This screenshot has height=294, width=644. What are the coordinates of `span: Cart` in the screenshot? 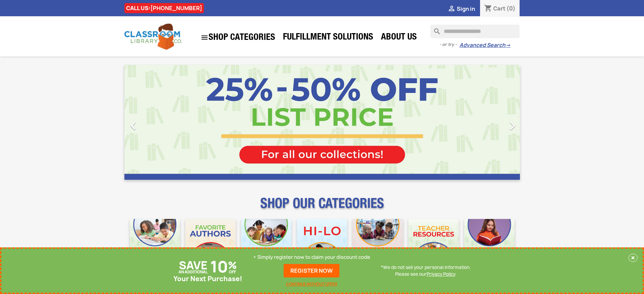 It's located at (499, 8).